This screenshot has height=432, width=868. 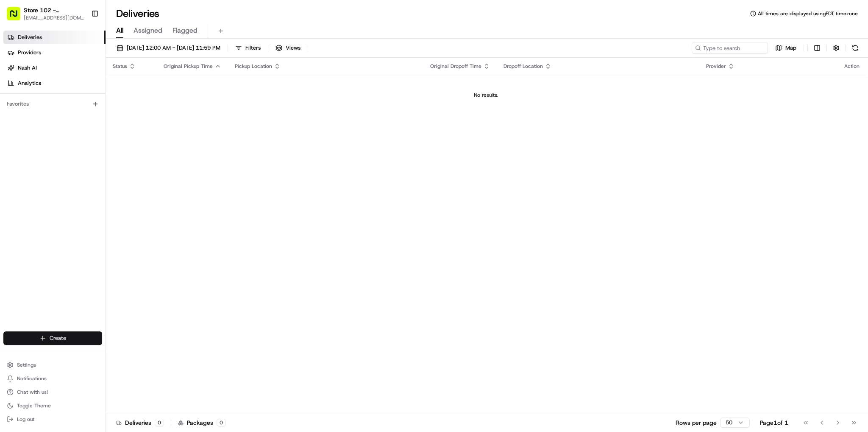 What do you see at coordinates (84, 85) in the screenshot?
I see `div: Start new chat` at bounding box center [84, 85].